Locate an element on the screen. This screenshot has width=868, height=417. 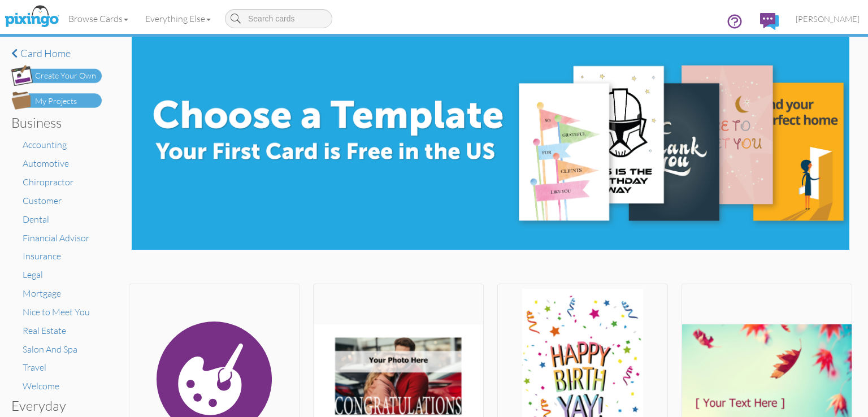
span: Chiropractor is located at coordinates (48, 182).